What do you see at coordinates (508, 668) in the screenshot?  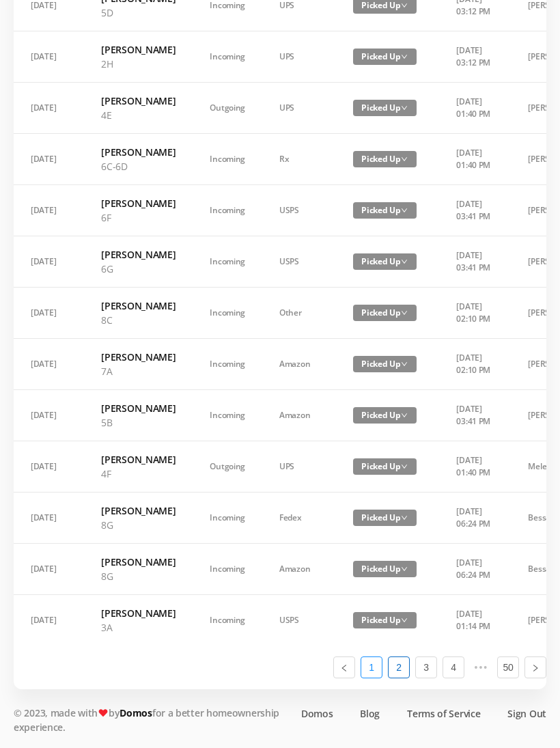 I see `a: 50` at bounding box center [508, 668].